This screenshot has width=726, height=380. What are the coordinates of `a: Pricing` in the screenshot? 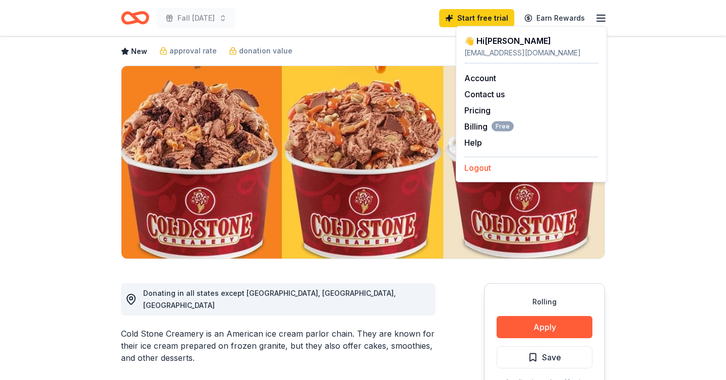 It's located at (477, 110).